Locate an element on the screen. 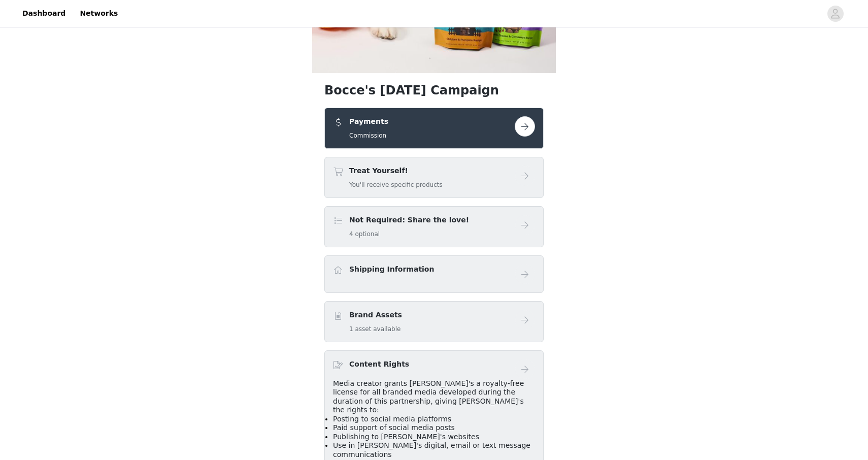 The height and width of the screenshot is (460, 868). span: Paid support of social media posts is located at coordinates (394, 427).